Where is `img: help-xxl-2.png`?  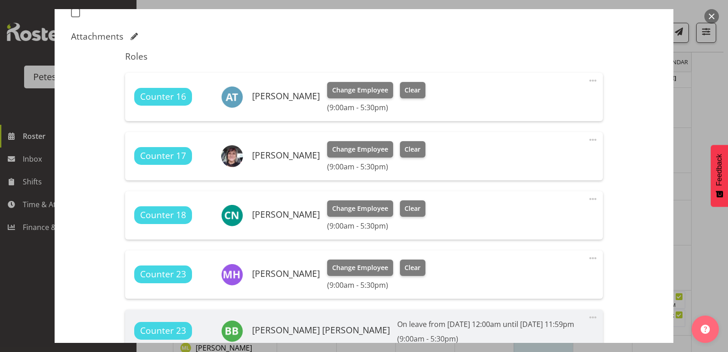 img: help-xxl-2.png is located at coordinates (706, 329).